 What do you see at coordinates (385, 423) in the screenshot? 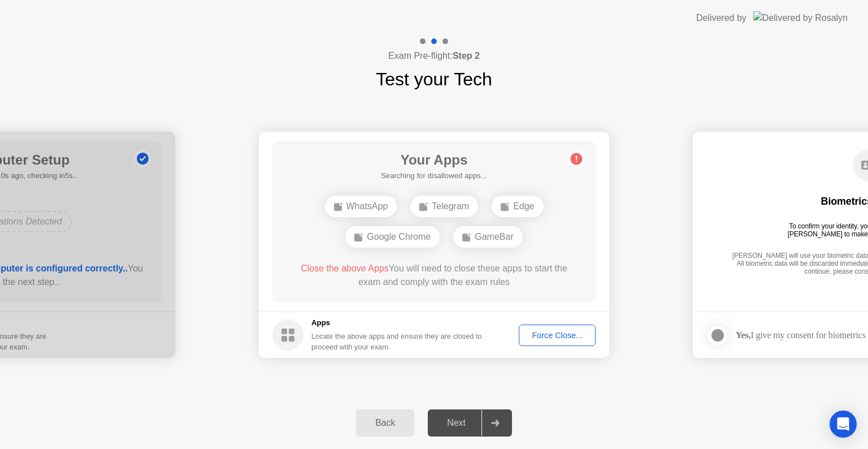
I see `div: Back` at bounding box center [385, 423].